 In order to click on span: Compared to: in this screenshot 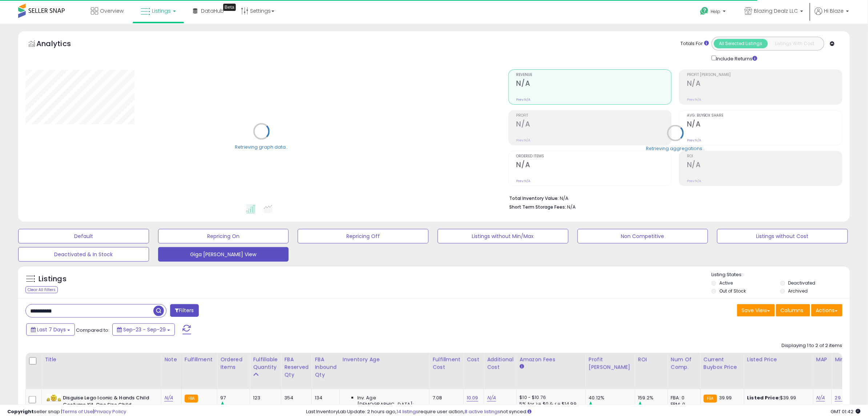, I will do `click(92, 330)`.